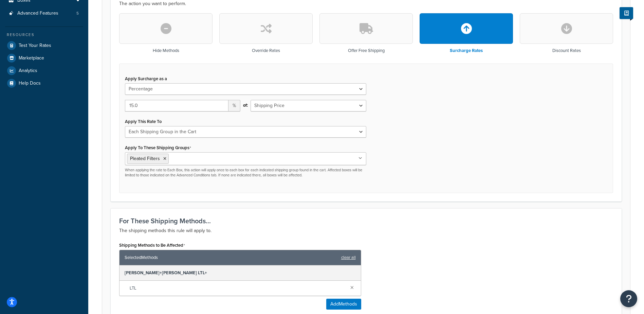 The height and width of the screenshot is (314, 644). Describe the element at coordinates (246, 173) in the screenshot. I see `p: When applying the rate to Each Box, this action will apply once to each box for each indicated sh...` at that location.